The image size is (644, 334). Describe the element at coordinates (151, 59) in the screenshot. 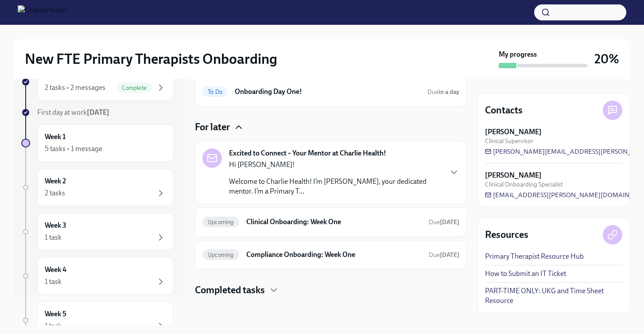

I see `h2: New FTE Primary Therapists Onboarding` at that location.